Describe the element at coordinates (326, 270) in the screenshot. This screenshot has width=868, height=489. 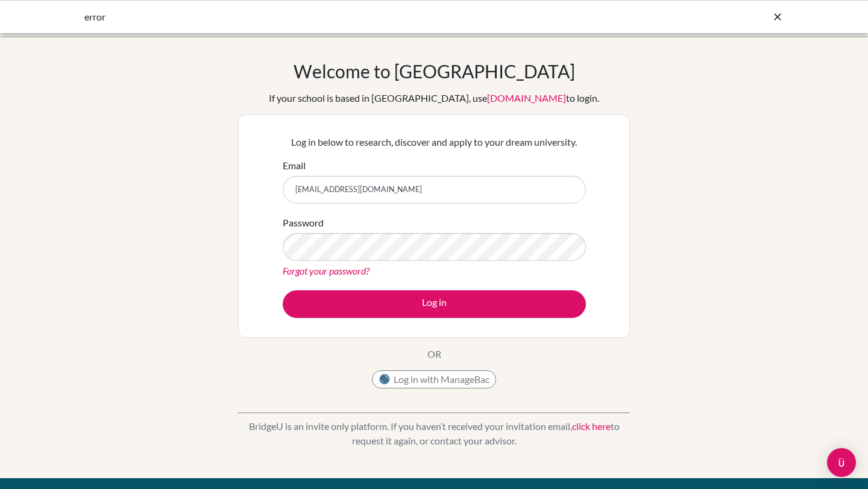
I see `a: Forgot your password?` at that location.